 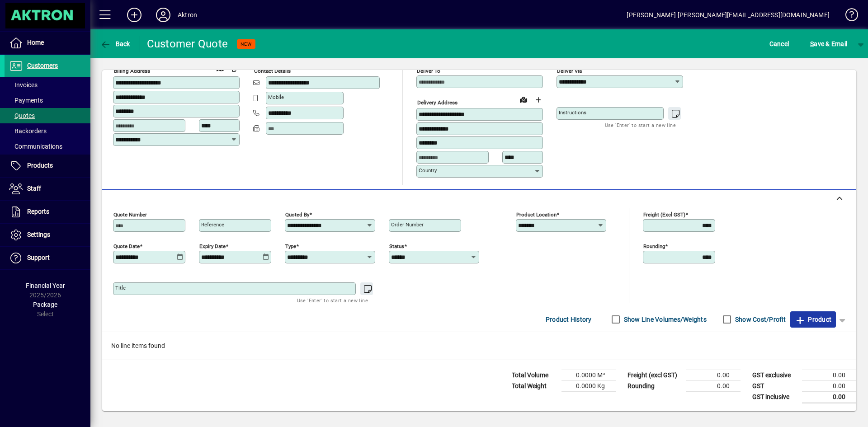 What do you see at coordinates (275, 97) in the screenshot?
I see `mat-label: Mobile` at bounding box center [275, 97].